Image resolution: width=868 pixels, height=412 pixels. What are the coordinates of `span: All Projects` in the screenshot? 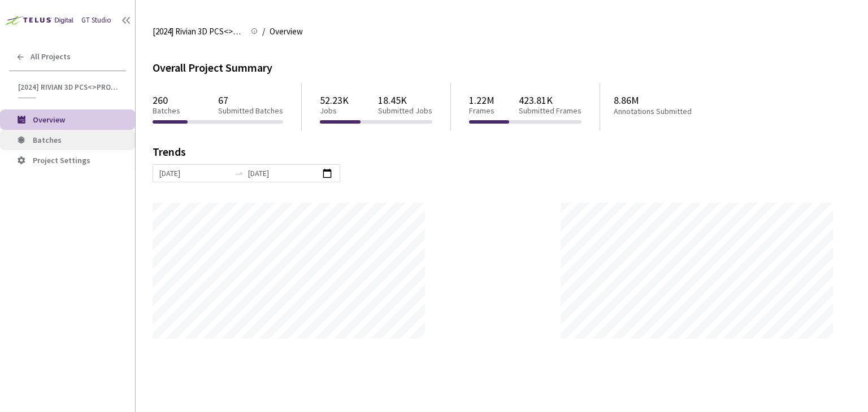 It's located at (50, 57).